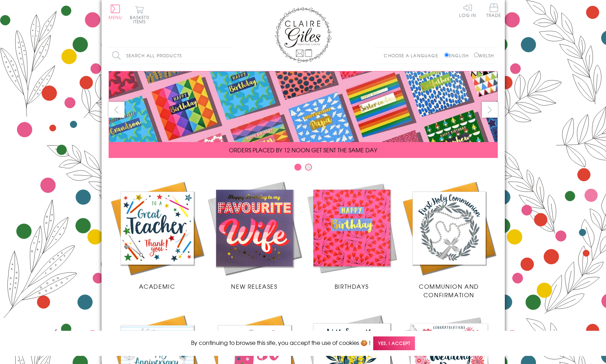  What do you see at coordinates (116, 110) in the screenshot?
I see `button: prev` at bounding box center [116, 110].